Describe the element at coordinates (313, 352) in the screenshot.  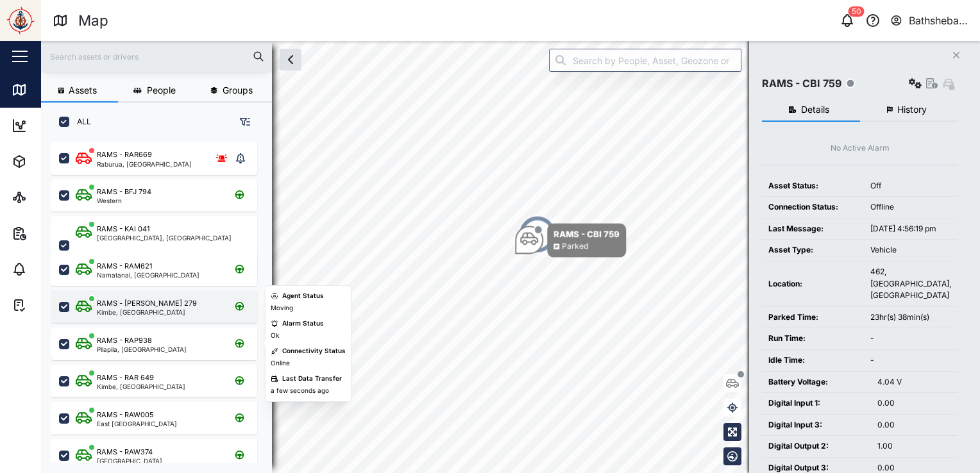
I see `div: Connectivity Status` at that location.